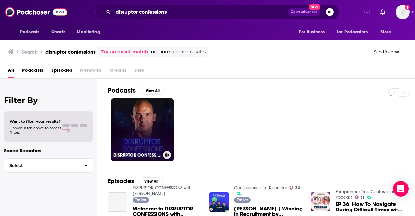 The width and height of the screenshot is (415, 216). What do you see at coordinates (304, 12) in the screenshot?
I see `span: Open Advanced` at bounding box center [304, 12].